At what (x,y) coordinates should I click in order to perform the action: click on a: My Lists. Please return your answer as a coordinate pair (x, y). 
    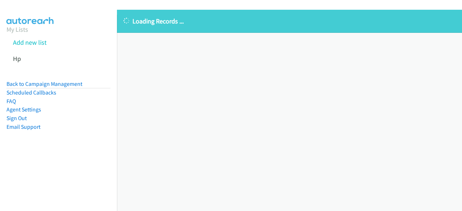
    Looking at the image, I should click on (17, 29).